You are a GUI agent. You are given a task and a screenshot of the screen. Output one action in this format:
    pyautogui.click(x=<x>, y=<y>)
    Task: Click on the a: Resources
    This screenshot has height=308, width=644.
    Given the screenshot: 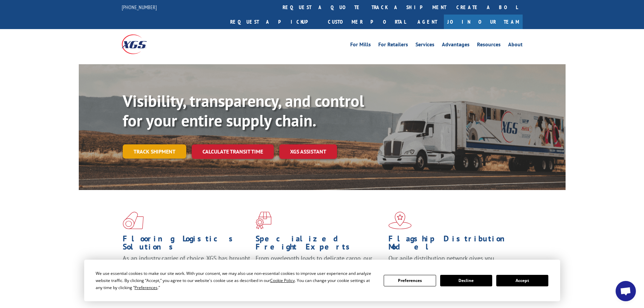 What is the action you would take?
    pyautogui.click(x=489, y=46)
    